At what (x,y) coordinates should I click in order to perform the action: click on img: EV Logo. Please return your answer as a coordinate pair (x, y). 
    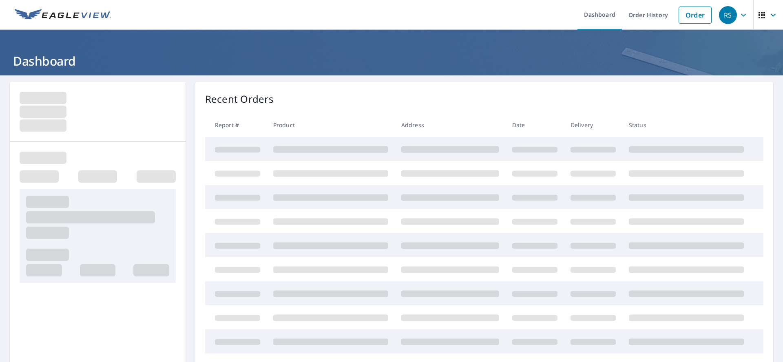
    Looking at the image, I should click on (63, 15).